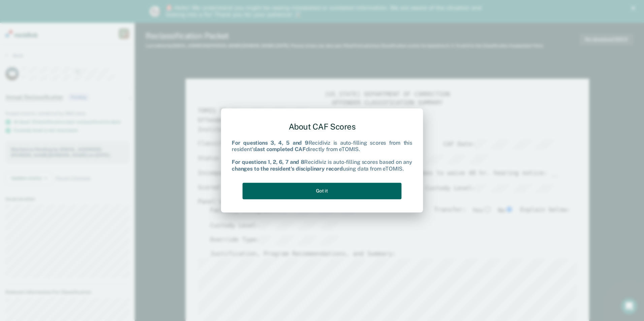 Image resolution: width=644 pixels, height=321 pixels. I want to click on div: 🚨 Hello! We understand you might be seeing mislabeled or outdated information. We are aware of th..., so click(325, 11).